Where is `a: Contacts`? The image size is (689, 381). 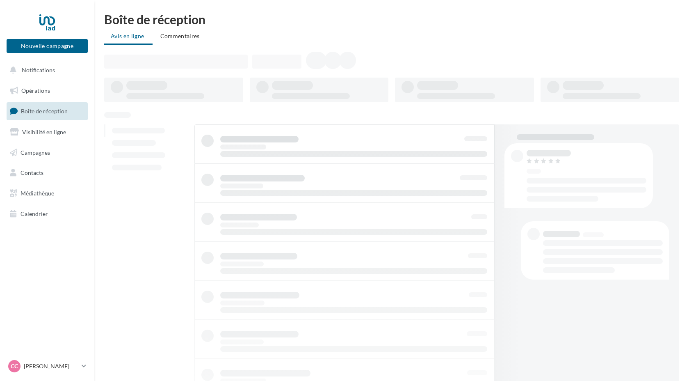 a: Contacts is located at coordinates (47, 173).